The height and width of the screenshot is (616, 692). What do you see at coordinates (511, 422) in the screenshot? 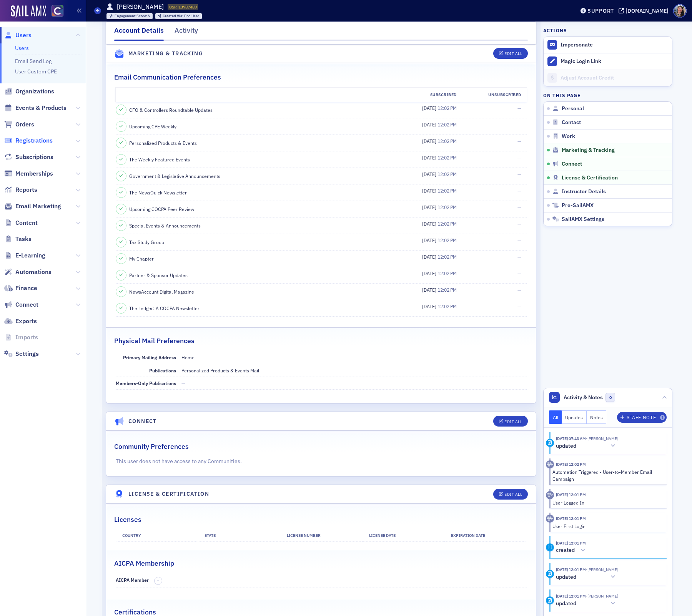
I see `button: Edit All` at bounding box center [511, 422].